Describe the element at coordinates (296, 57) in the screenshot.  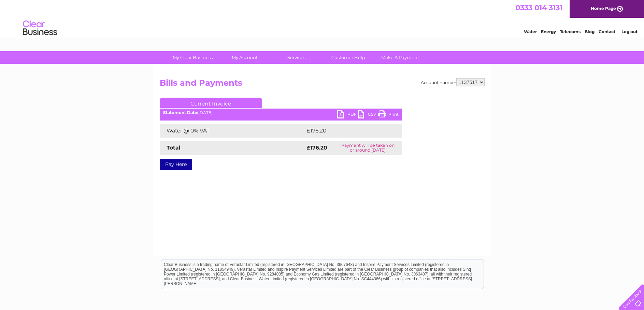
I see `a: Services` at that location.